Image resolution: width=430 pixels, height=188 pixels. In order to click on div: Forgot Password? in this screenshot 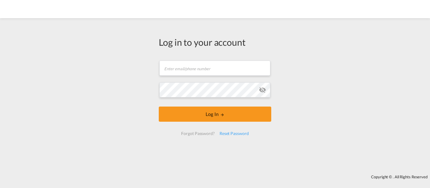, I will do `click(198, 133)`.